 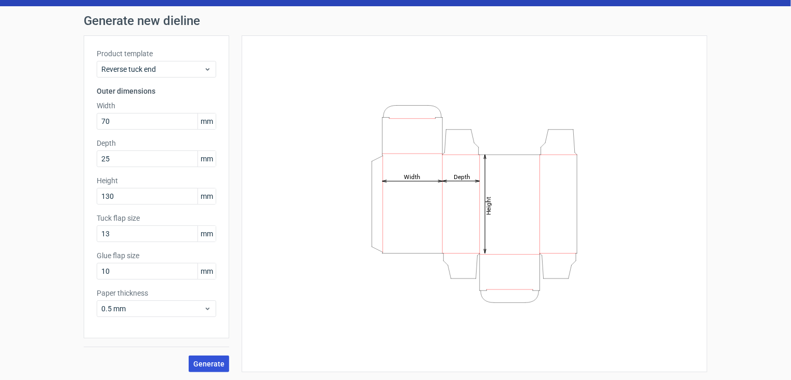 What do you see at coordinates (152, 69) in the screenshot?
I see `span: Reverse tuck end` at bounding box center [152, 69].